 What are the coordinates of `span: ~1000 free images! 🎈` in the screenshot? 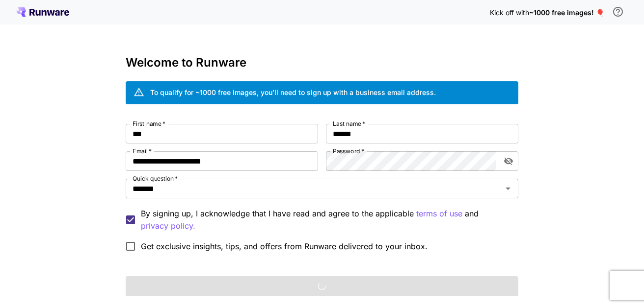 It's located at (566, 12).